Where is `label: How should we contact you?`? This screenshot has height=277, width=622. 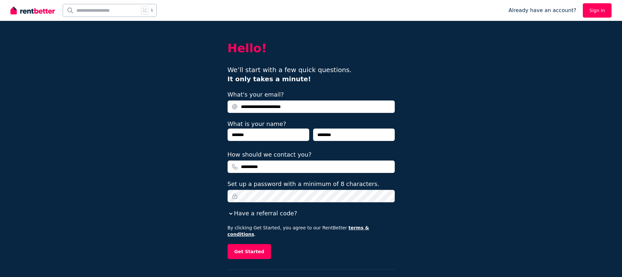
label: How should we contact you? is located at coordinates (270, 155).